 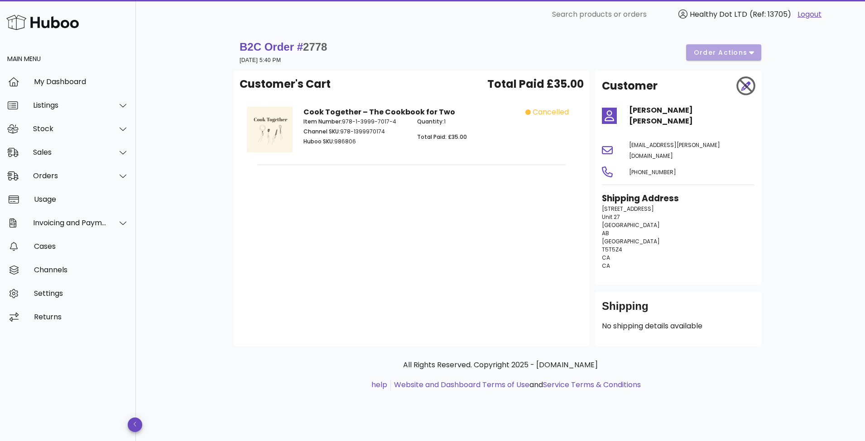 I want to click on div: Invoicing and Payments, so click(x=70, y=223).